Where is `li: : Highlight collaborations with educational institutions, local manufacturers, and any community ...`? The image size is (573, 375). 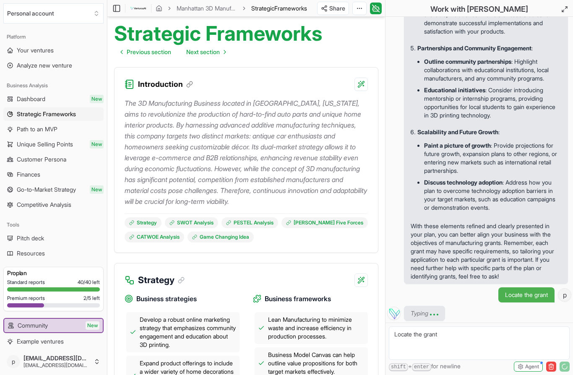 li: : Highlight collaborations with educational institutions, local manufacturers, and any community ... is located at coordinates (492, 70).